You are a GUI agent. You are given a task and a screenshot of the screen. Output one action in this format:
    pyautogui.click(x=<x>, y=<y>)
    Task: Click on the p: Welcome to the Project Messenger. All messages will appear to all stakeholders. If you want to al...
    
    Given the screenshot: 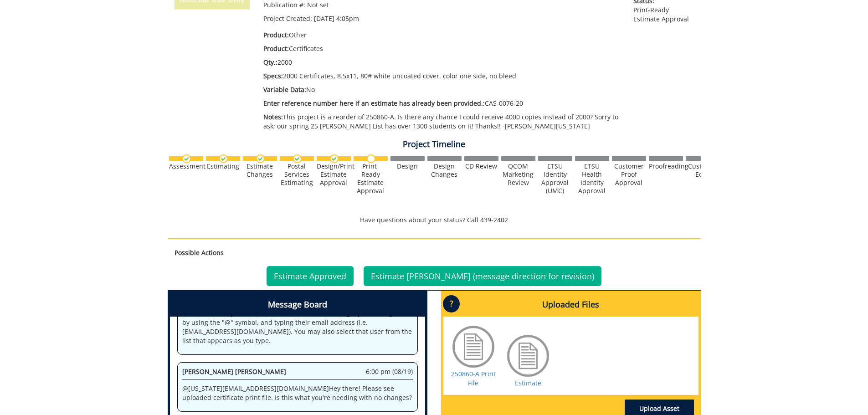 What is the action you would take?
    pyautogui.click(x=298, y=322)
    